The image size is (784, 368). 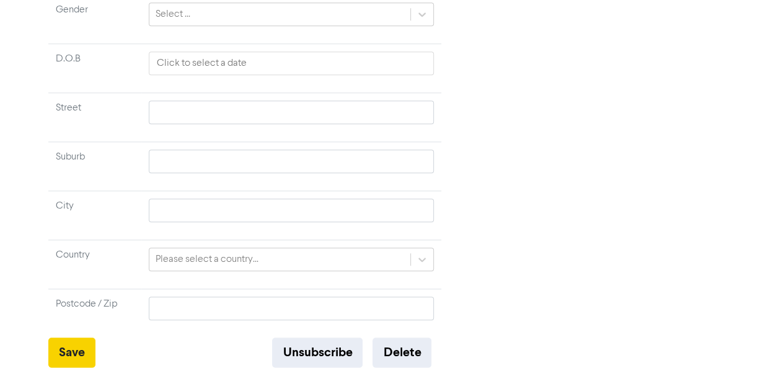 What do you see at coordinates (95, 214) in the screenshot?
I see `td: City` at bounding box center [95, 214].